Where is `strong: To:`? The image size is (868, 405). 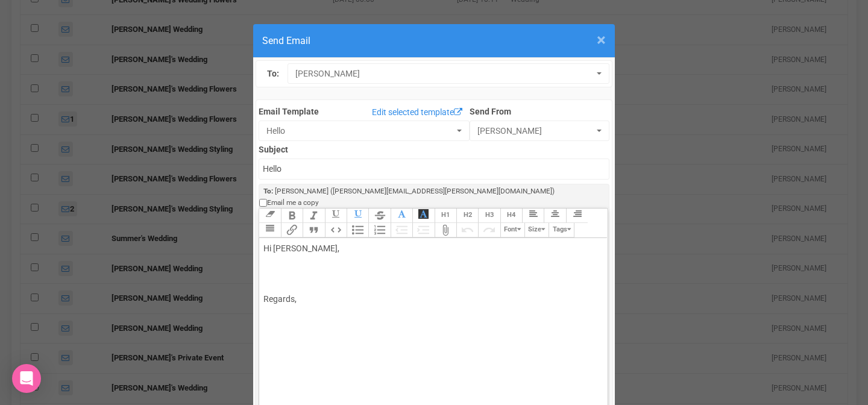 strong: To: is located at coordinates (268, 191).